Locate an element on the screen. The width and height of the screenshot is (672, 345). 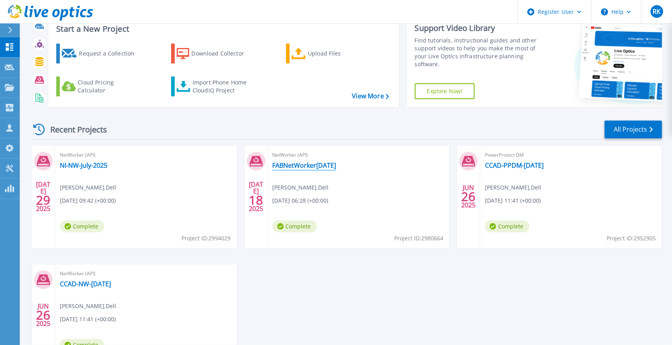
span: RK is located at coordinates (657, 11).